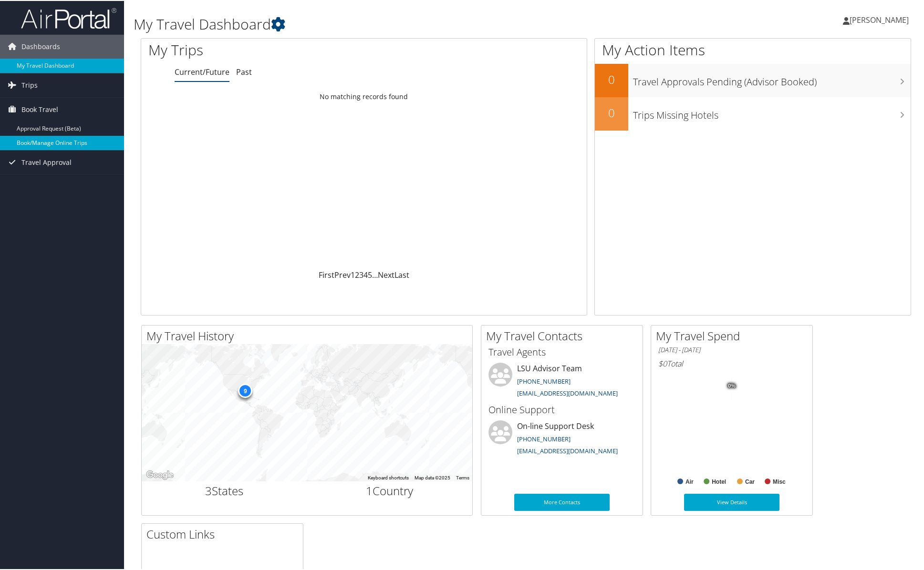 This screenshot has height=570, width=924. Describe the element at coordinates (40, 109) in the screenshot. I see `span: Book Travel` at that location.